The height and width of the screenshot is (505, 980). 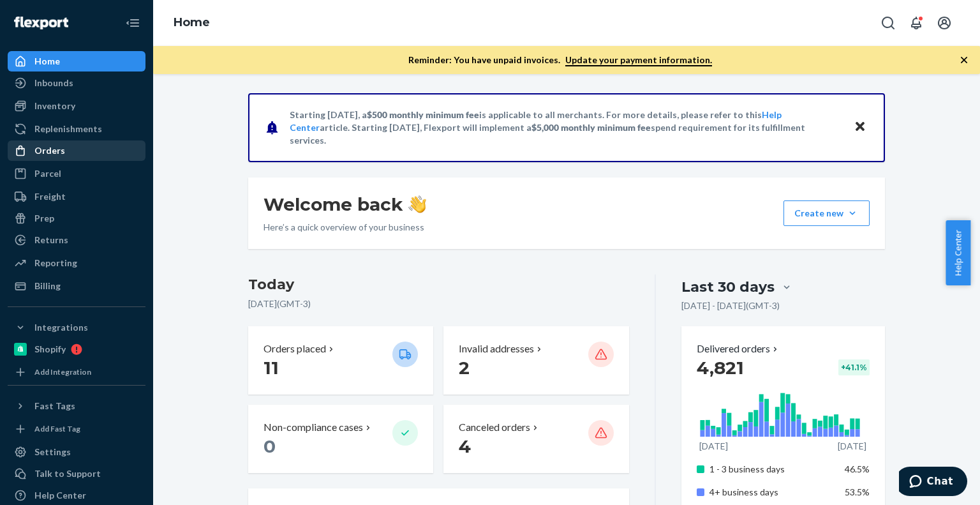 I want to click on span: 4,821, so click(x=721, y=367).